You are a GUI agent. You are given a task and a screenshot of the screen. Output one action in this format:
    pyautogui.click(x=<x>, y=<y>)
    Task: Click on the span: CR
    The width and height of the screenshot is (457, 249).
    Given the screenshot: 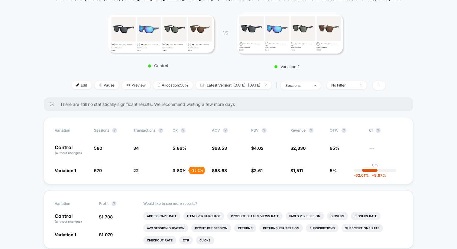 What is the action you would take?
    pyautogui.click(x=175, y=130)
    